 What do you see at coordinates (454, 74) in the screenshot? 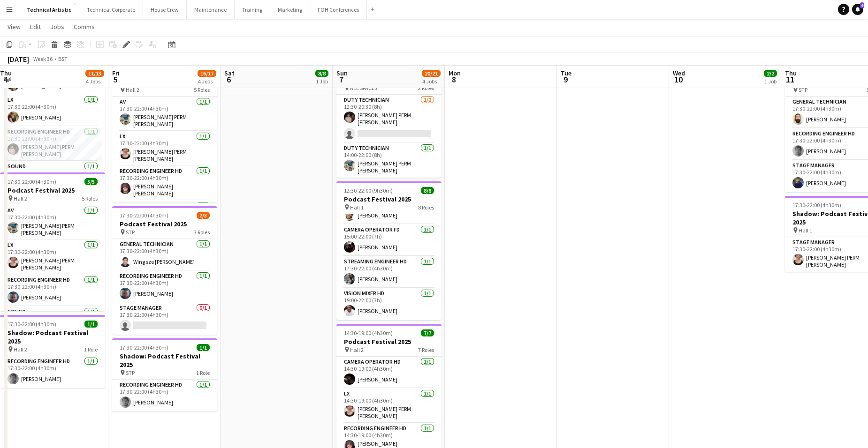
I see `span: Mon` at bounding box center [454, 74].